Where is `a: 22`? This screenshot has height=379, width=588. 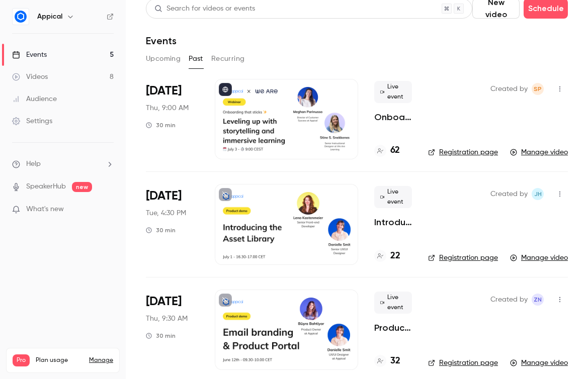 a: 22 is located at coordinates (387, 256).